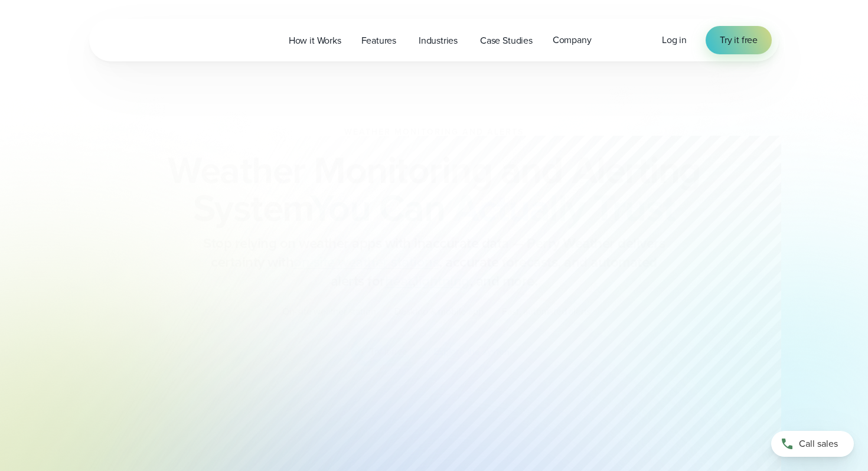 Image resolution: width=868 pixels, height=471 pixels. Describe the element at coordinates (675, 39) in the screenshot. I see `span: Log in` at that location.